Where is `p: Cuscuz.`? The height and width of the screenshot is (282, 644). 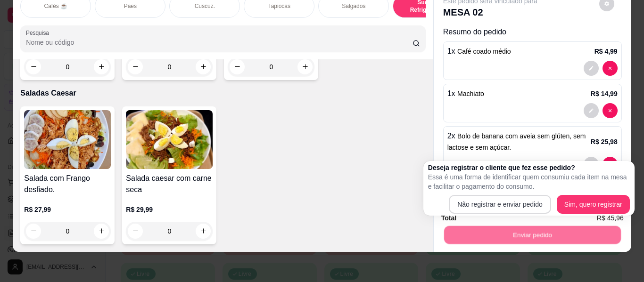 p: Cuscuz. is located at coordinates (204, 6).